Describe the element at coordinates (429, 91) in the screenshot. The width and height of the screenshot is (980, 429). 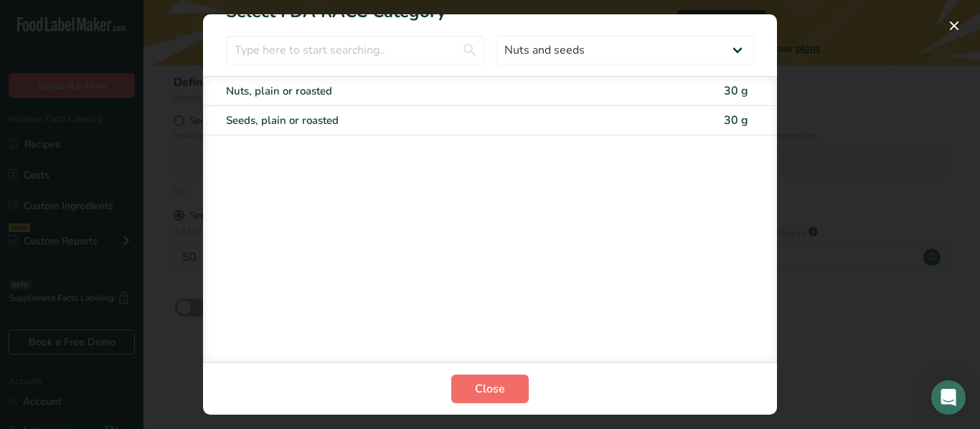
I see `div: Nuts, plain or roasted` at that location.